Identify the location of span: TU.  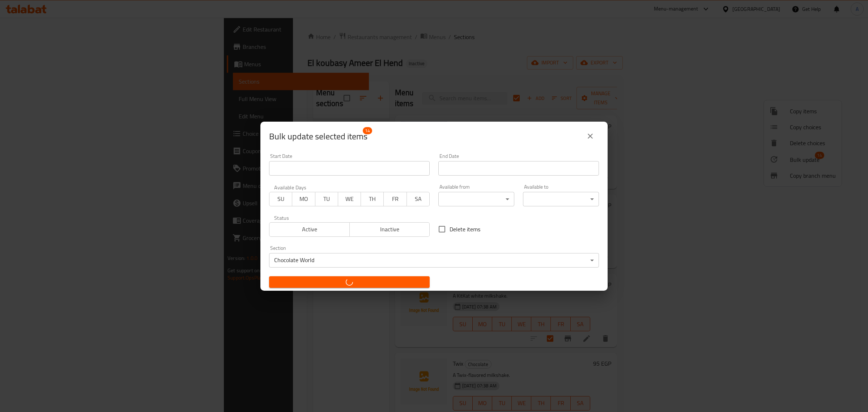
(326, 199).